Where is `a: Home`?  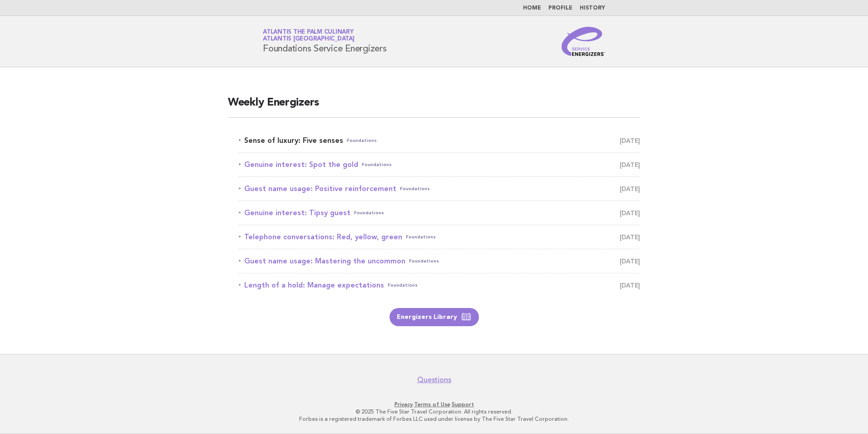 a: Home is located at coordinates (533, 8).